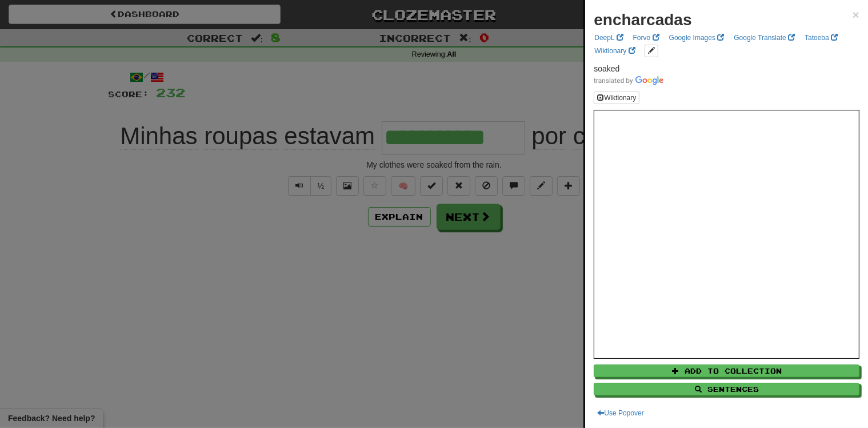 This screenshot has width=868, height=428. I want to click on img: Color short, so click(628, 81).